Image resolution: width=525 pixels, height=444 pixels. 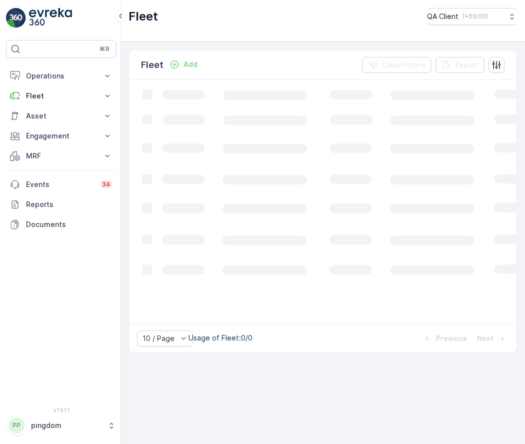 I want to click on a: Events34, so click(x=61, y=184).